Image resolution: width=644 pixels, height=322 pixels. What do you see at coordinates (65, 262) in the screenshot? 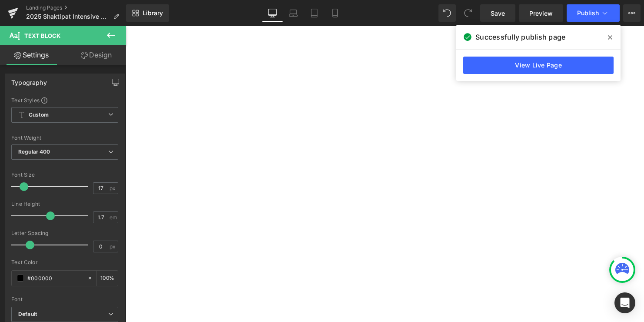
I see `div: Text Color` at bounding box center [65, 262].